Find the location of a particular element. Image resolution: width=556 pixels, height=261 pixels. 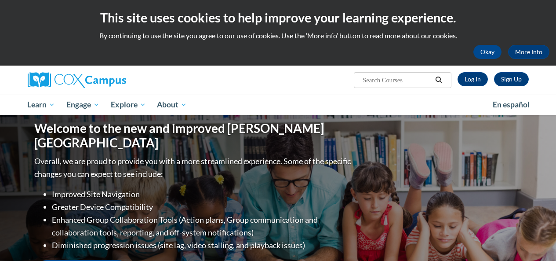

span: About is located at coordinates (172, 105).